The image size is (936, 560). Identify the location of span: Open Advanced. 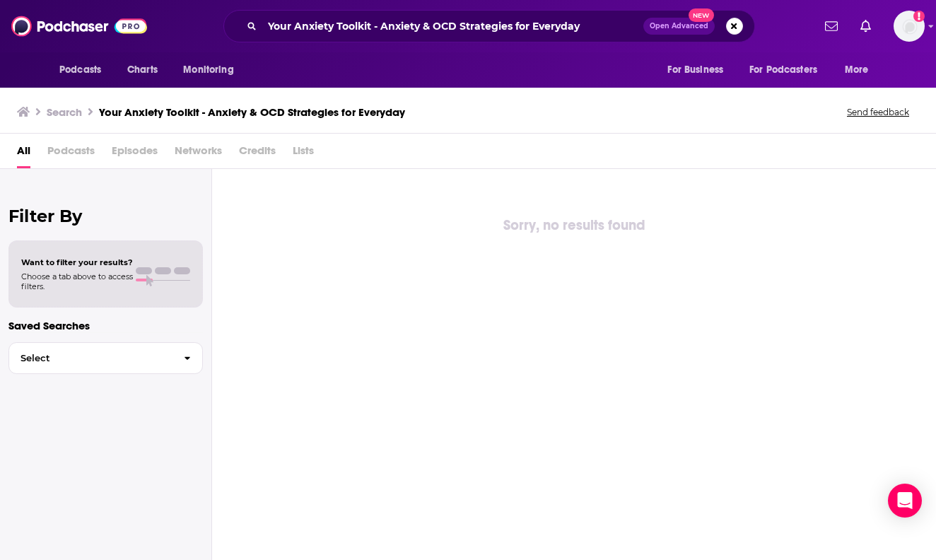
(678, 26).